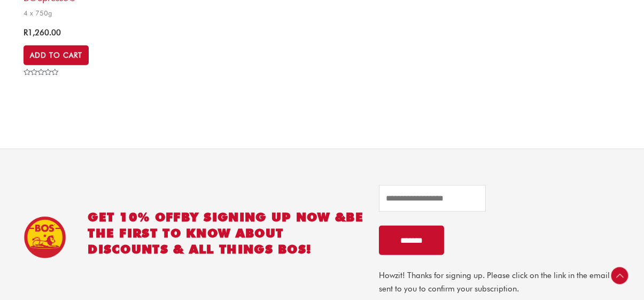  I want to click on p: Howzit! Thanks for signing up. Please click on the link in the email sent to you to confirm your ..., so click(499, 282).